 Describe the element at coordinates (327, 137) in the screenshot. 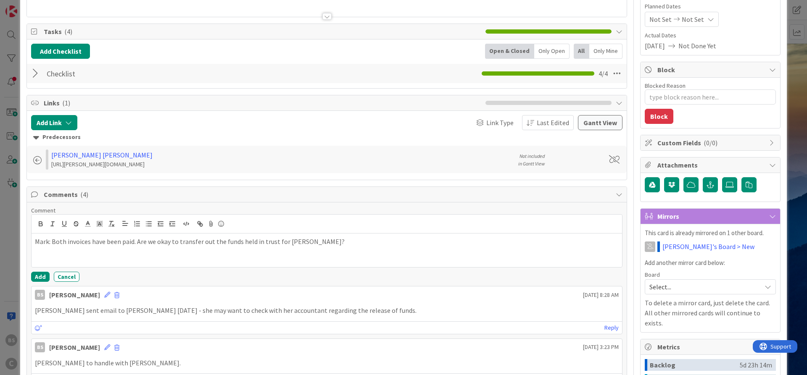

I see `div: Predecessors` at that location.